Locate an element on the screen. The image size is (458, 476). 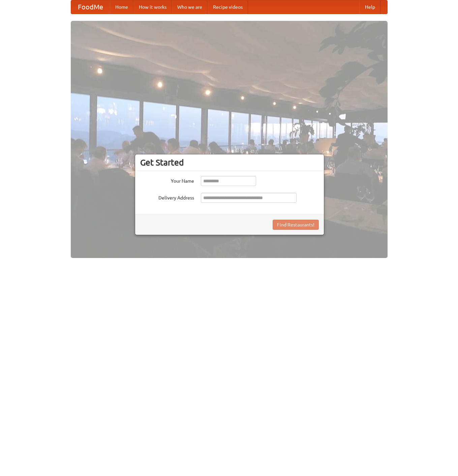
a: Home is located at coordinates (121, 7).